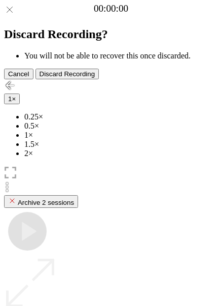 This screenshot has height=306, width=222. I want to click on button: Cancel, so click(19, 74).